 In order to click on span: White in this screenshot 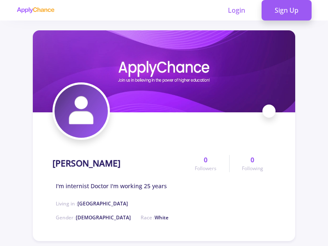, I will do `click(162, 217)`.